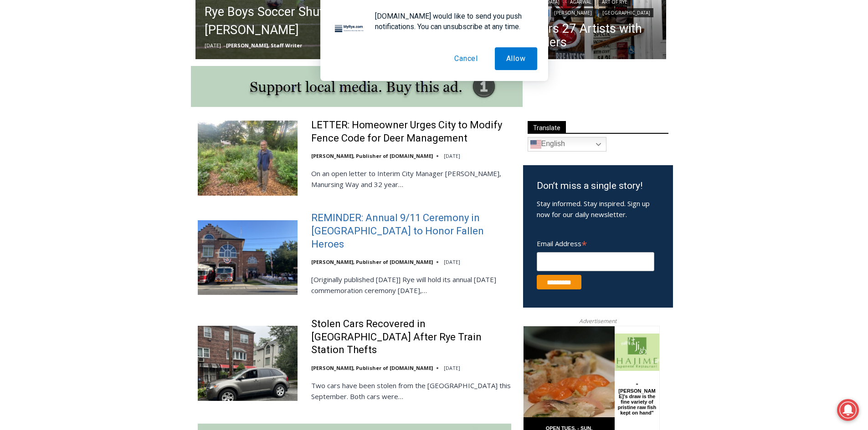 Image resolution: width=868 pixels, height=430 pixels. What do you see at coordinates (248, 158) in the screenshot?
I see `img: LETTER: Homeowner Urges City to Modify Fence Code for Deer Management` at bounding box center [248, 158].